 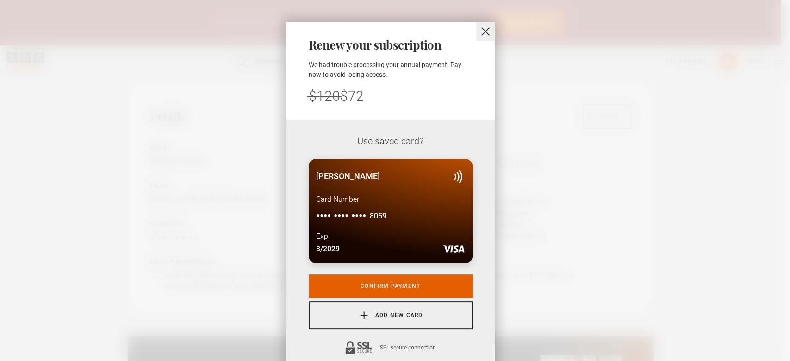 What do you see at coordinates (391, 70) in the screenshot?
I see `p: We had trouble processing your annual payment. Pay now to avoid losing access.` at bounding box center [391, 70].